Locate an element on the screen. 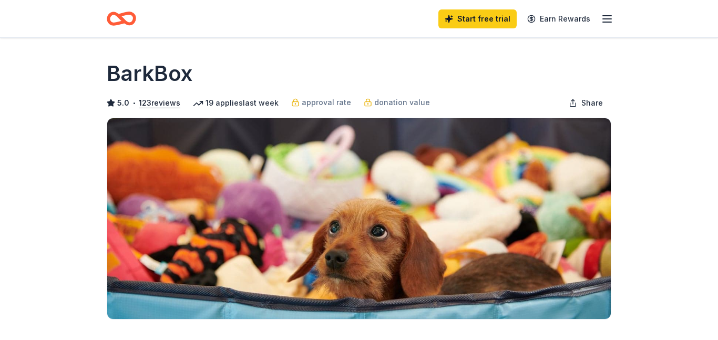 The height and width of the screenshot is (340, 718). span: approval rate is located at coordinates (326, 103).